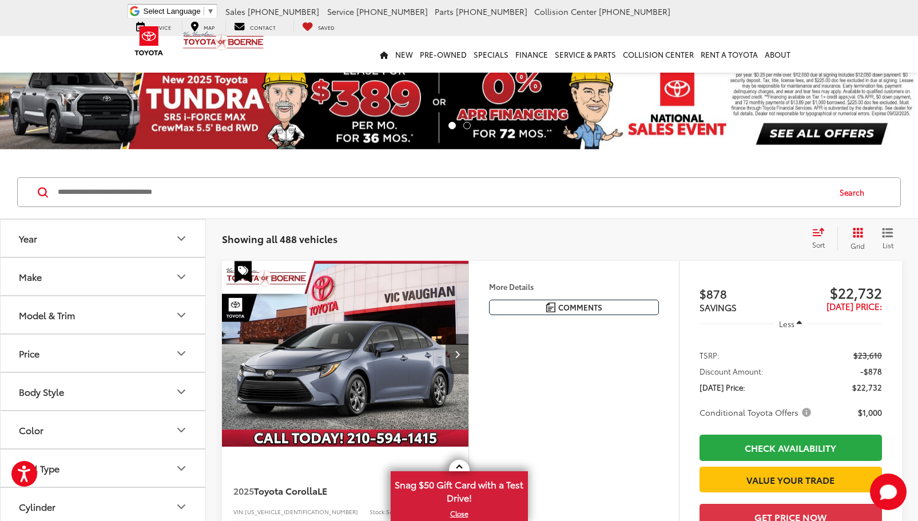 This screenshot has width=918, height=521. What do you see at coordinates (346, 354) in the screenshot?
I see `a: 2025 Toyota Corolla LE FWD2025 Toyota Corolla LE FWD2025 Toyota Corolla LE FWD2025 Toyota Corolla...` at bounding box center [346, 354].